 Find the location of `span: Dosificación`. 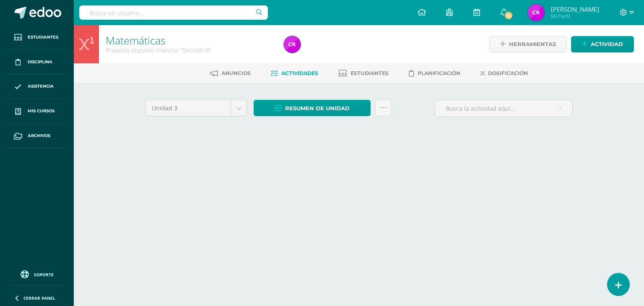

span: Dosificación is located at coordinates (508, 73).